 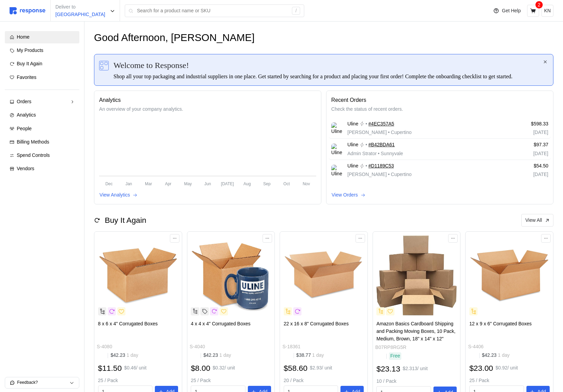 I want to click on span: Vendors, so click(x=26, y=169).